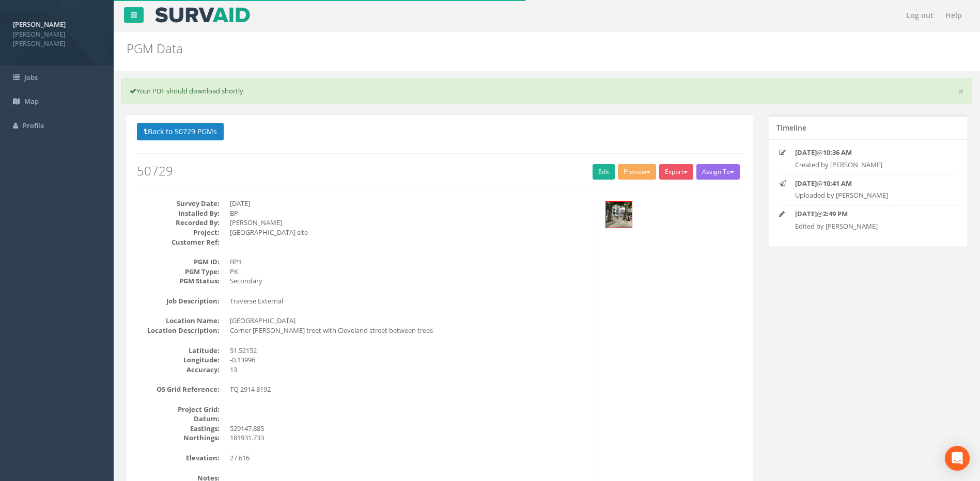 The height and width of the screenshot is (481, 980). I want to click on h2: PGM Data, so click(475, 48).